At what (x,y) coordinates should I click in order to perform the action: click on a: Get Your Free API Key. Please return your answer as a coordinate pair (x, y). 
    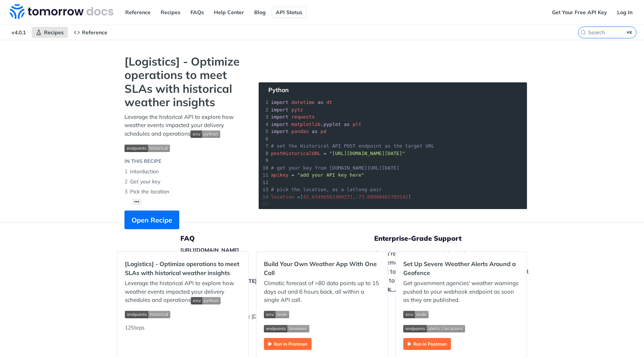
    Looking at the image, I should click on (579, 12).